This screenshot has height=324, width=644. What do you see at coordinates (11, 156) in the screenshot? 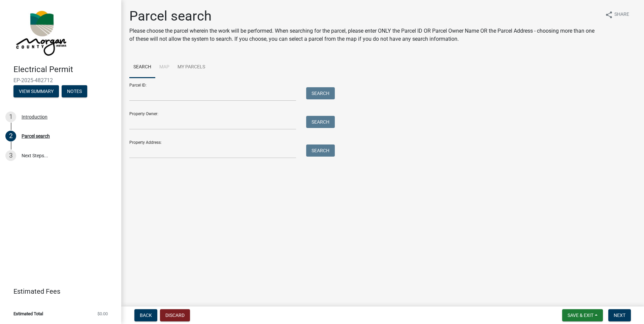
I see `div: 3` at bounding box center [11, 156].